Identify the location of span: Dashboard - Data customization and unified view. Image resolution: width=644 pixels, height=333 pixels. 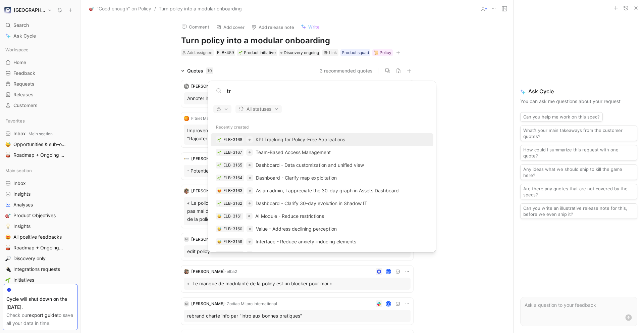
(310, 165).